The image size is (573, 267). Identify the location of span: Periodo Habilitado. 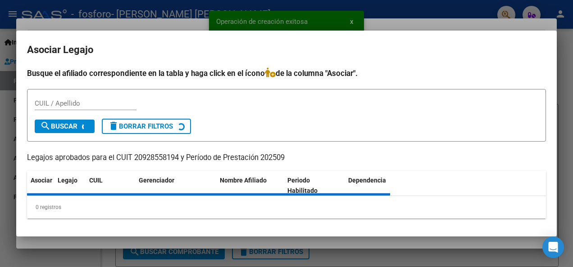
(302, 186).